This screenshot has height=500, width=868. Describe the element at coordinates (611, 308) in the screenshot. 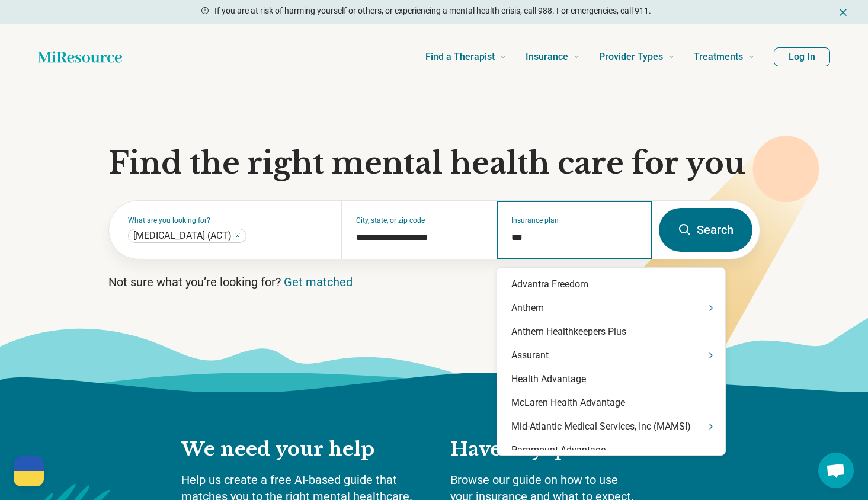

I see `div: Anthem` at that location.